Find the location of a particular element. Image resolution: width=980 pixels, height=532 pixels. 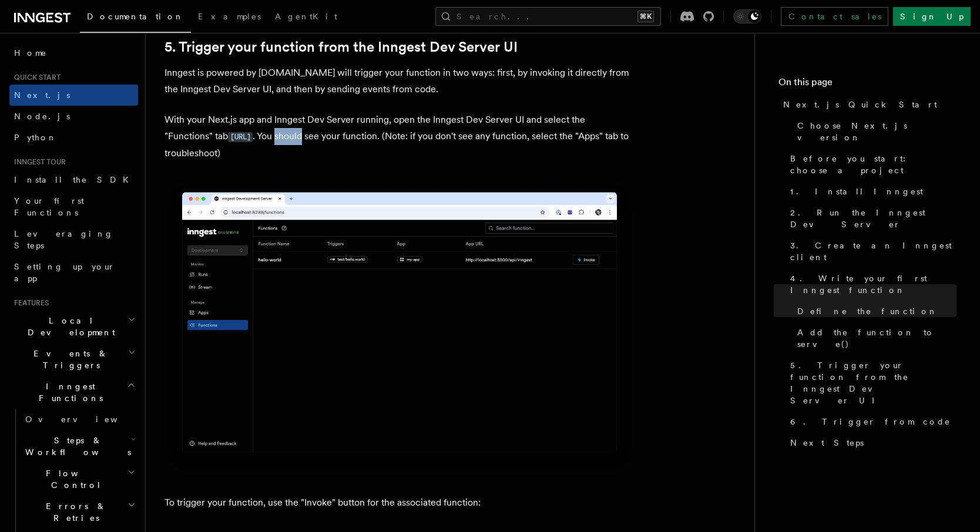

span: Steps & Workflows is located at coordinates (76, 446).